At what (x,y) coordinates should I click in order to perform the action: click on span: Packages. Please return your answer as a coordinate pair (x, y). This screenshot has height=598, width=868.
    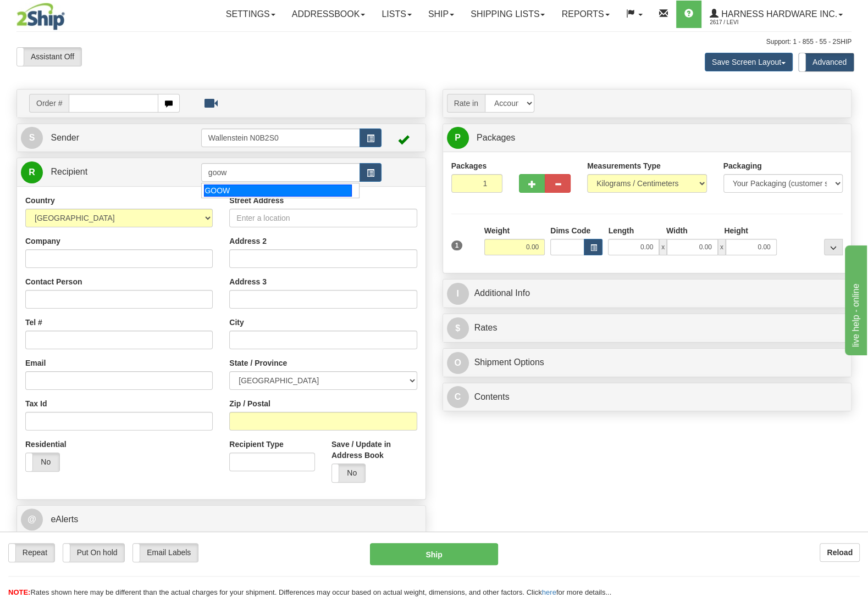
    Looking at the image, I should click on (495, 137).